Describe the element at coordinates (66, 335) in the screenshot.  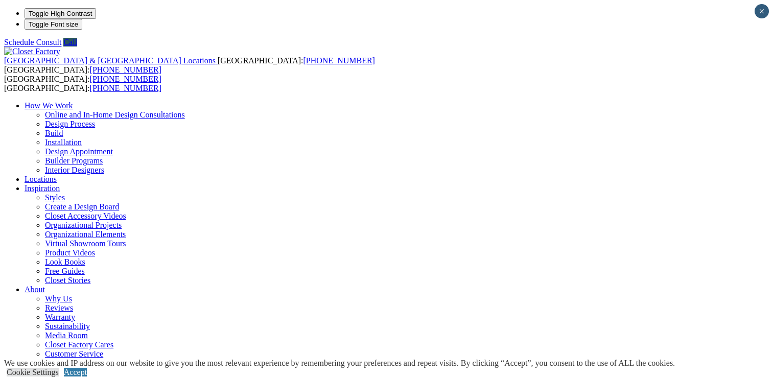
I see `a: Media Room` at that location.